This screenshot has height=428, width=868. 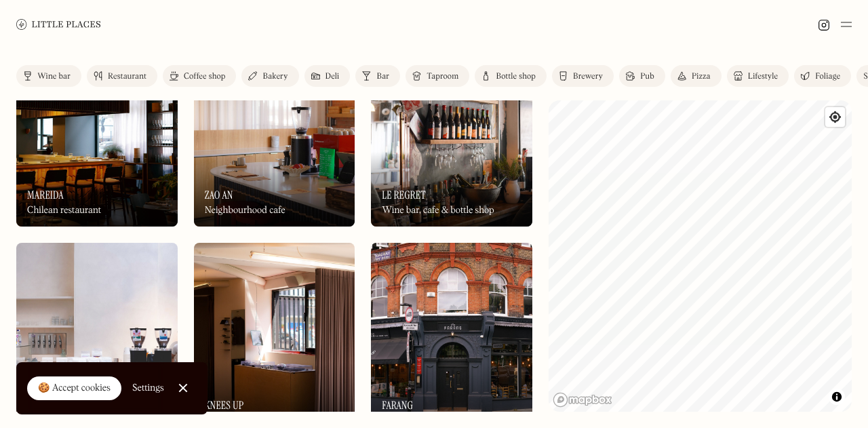 I want to click on div: Bottle shop, so click(x=515, y=77).